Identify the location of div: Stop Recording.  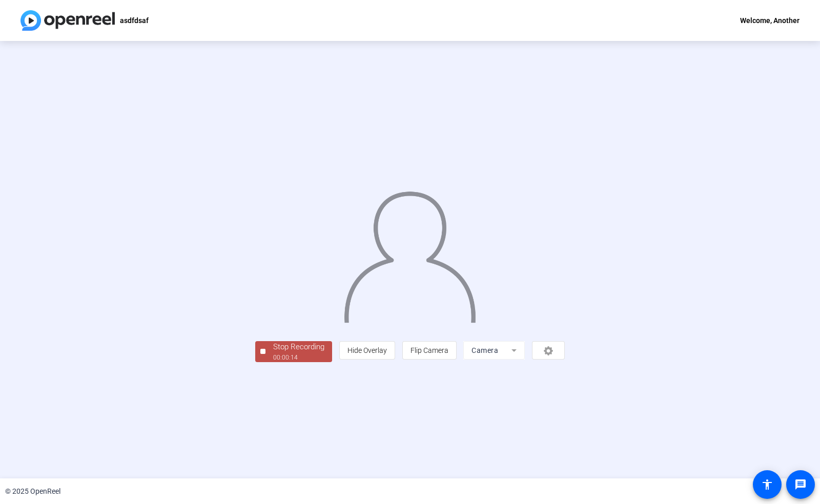
(299, 347).